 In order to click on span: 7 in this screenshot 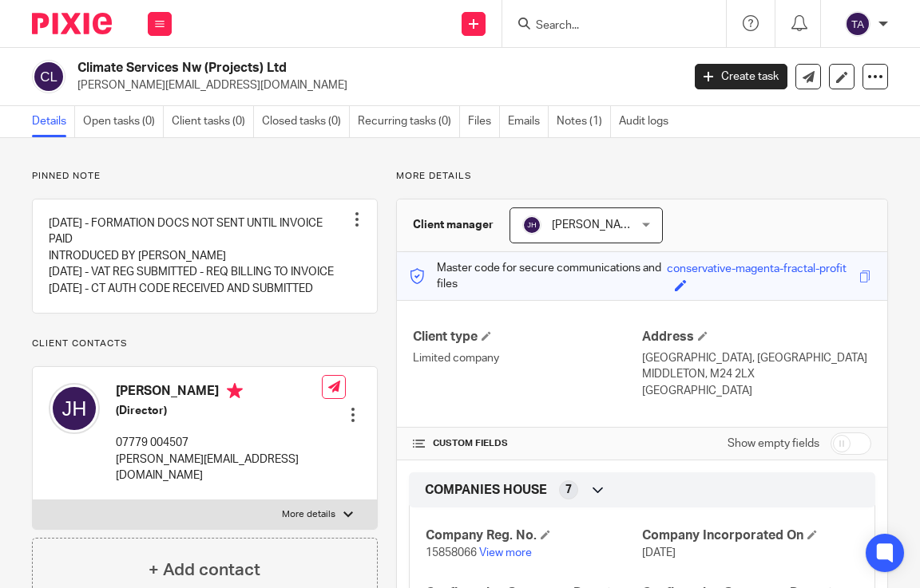, I will do `click(568, 490)`.